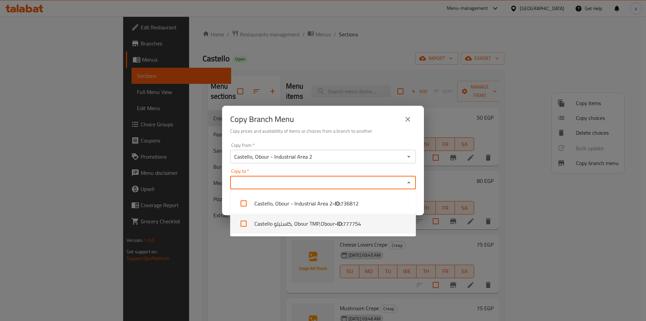 This screenshot has height=321, width=646. Describe the element at coordinates (323, 131) in the screenshot. I see `h6: Copy prices and availability of items or choices from a branch to another` at that location.